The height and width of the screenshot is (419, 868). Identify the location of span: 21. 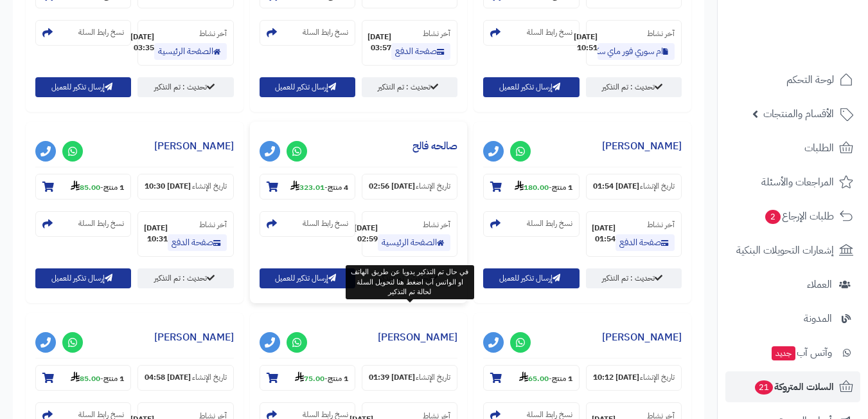
(764, 387).